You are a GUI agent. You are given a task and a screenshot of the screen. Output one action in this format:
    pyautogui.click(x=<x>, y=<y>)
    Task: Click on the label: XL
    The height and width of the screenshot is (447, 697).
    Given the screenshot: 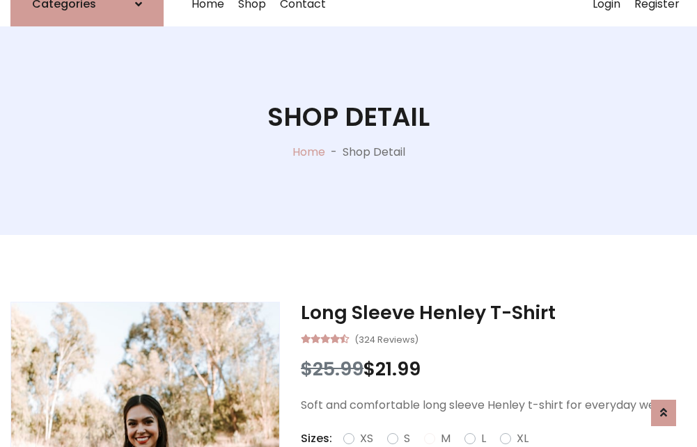 What is the action you would take?
    pyautogui.click(x=522, y=439)
    